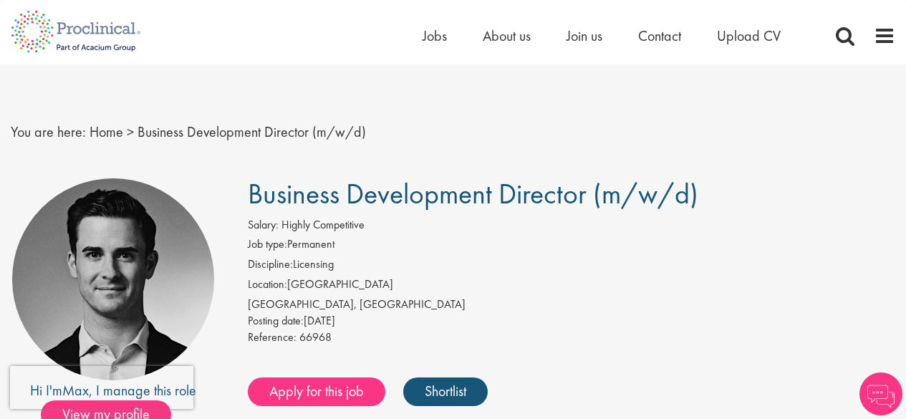  Describe the element at coordinates (435, 36) in the screenshot. I see `a: Jobs` at that location.